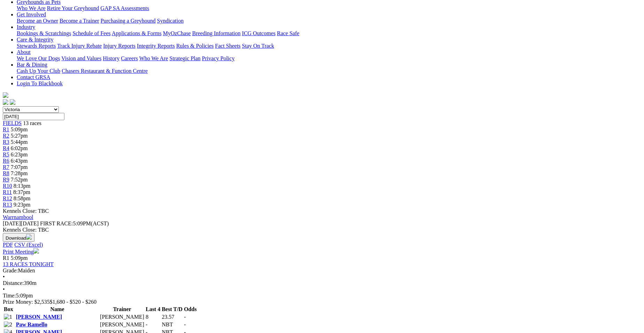 This screenshot has height=333, width=644. Describe the element at coordinates (322, 230) in the screenshot. I see `div: Kennels Close: TBC` at that location.